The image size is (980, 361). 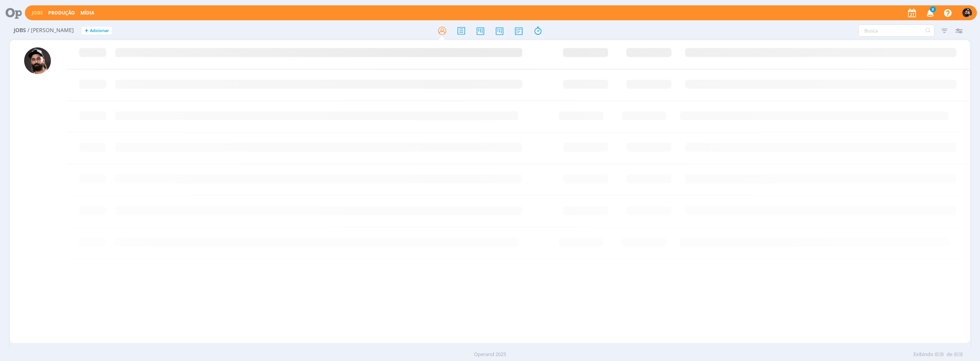 What do you see at coordinates (923, 355) in the screenshot?
I see `span: Exibindo` at bounding box center [923, 355].